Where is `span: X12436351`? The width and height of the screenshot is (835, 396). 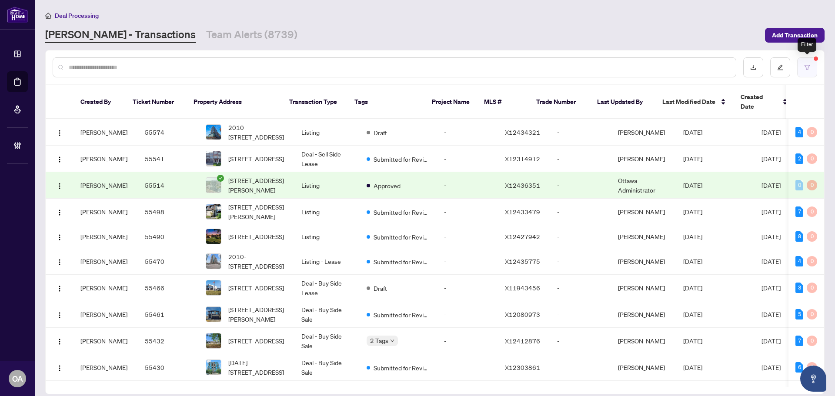
span: X12436351 is located at coordinates (522, 185).